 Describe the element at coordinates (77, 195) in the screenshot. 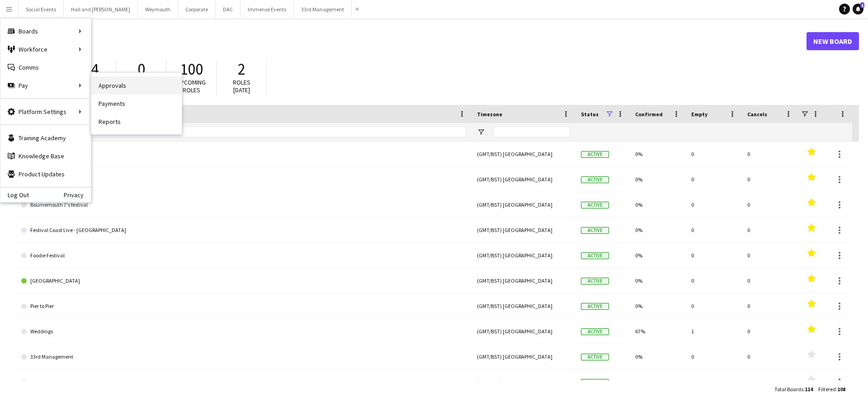

I see `a: Privacy` at that location.